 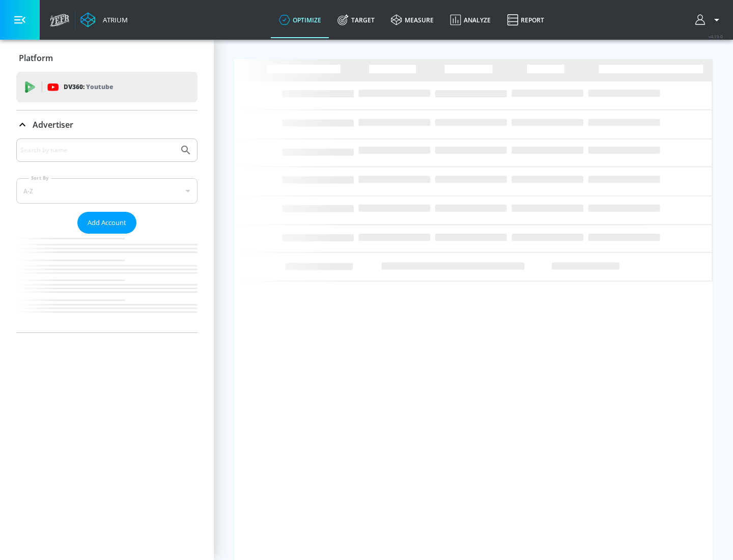 I want to click on p: Advertiser, so click(x=53, y=124).